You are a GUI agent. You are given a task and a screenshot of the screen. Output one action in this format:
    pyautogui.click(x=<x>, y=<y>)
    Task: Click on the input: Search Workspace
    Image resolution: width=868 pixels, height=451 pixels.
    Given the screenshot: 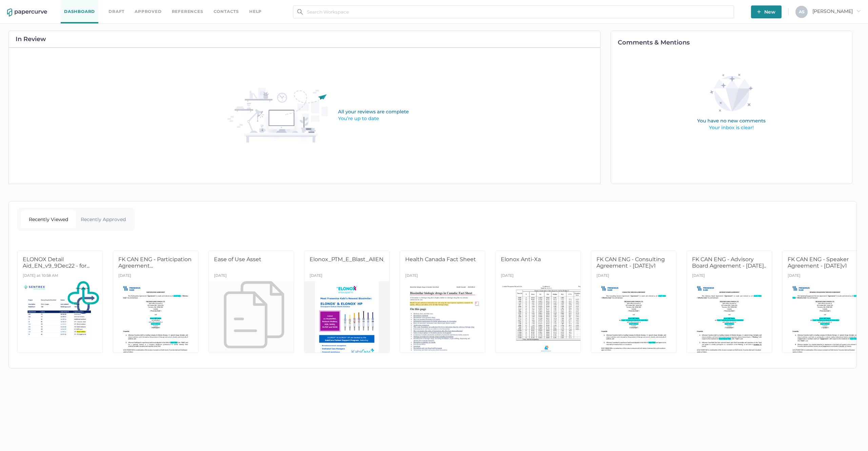 What is the action you would take?
    pyautogui.click(x=514, y=12)
    